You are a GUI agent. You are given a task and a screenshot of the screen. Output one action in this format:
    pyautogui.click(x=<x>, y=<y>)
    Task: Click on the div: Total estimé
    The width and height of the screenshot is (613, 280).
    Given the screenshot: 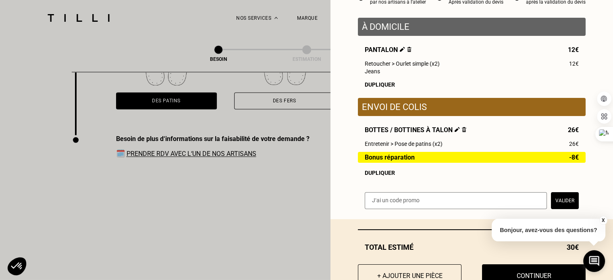 What is the action you would take?
    pyautogui.click(x=472, y=247)
    